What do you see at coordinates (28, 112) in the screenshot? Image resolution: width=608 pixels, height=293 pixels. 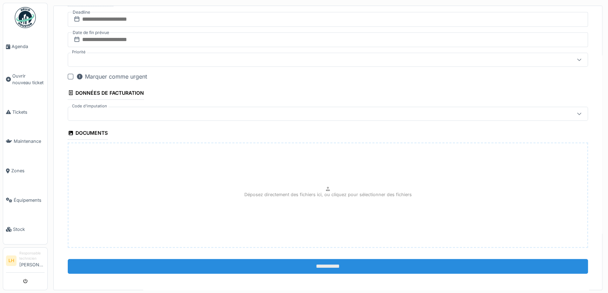 I see `span: Tickets` at bounding box center [28, 112].